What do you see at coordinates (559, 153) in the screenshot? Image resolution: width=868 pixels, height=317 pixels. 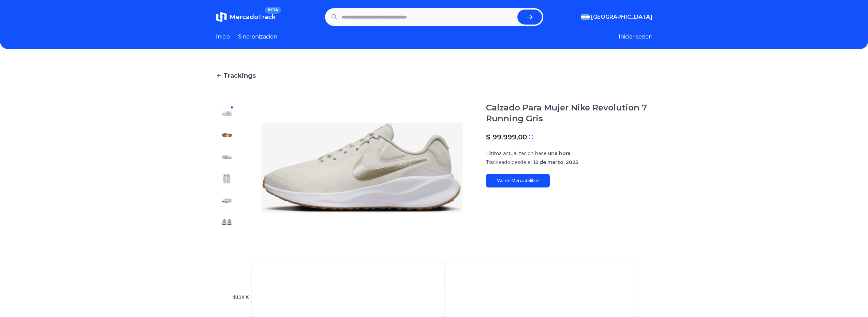 I see `span: una hora` at bounding box center [559, 153].